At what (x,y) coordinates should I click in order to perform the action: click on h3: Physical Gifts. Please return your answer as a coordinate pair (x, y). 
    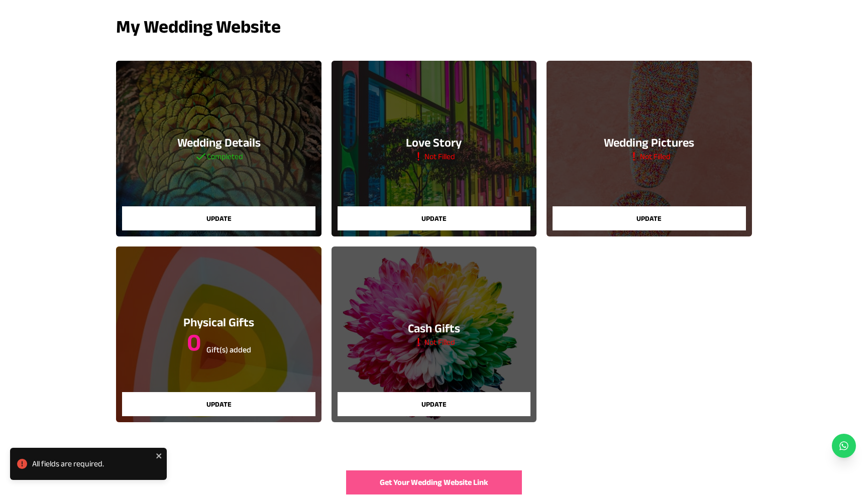
    Looking at the image, I should click on (219, 322).